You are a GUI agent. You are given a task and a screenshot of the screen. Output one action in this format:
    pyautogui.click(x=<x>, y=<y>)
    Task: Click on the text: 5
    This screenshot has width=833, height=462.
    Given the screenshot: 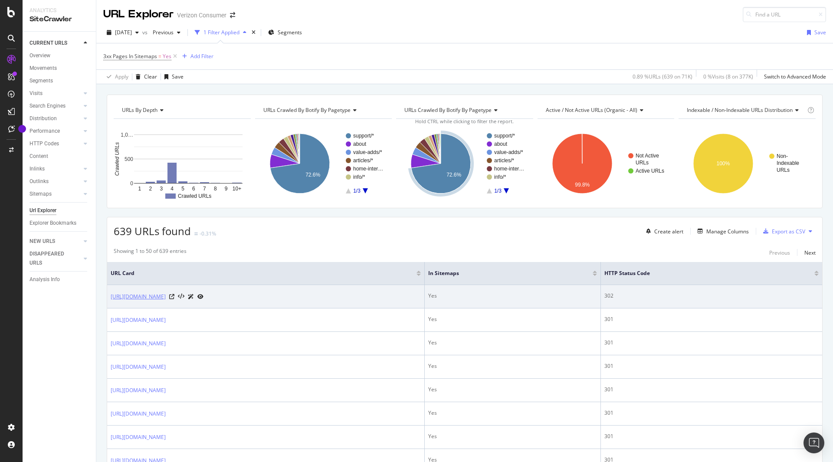 What is the action you would take?
    pyautogui.click(x=183, y=189)
    